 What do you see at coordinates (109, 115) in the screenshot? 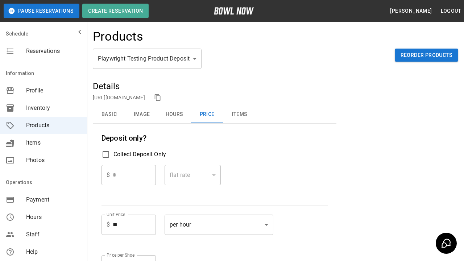
I see `button: Basic` at bounding box center [109, 115].